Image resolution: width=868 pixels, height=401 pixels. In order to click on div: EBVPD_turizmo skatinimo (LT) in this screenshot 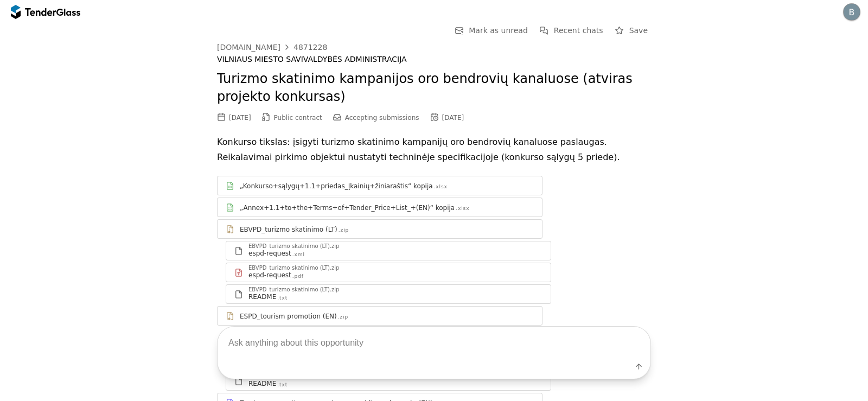, I will do `click(289, 230)`.